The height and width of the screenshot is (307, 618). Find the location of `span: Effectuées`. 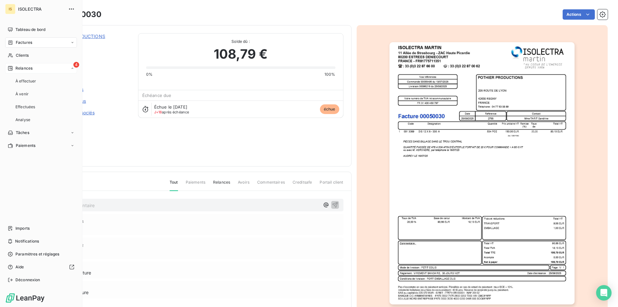

span: Effectuées is located at coordinates (25, 107).